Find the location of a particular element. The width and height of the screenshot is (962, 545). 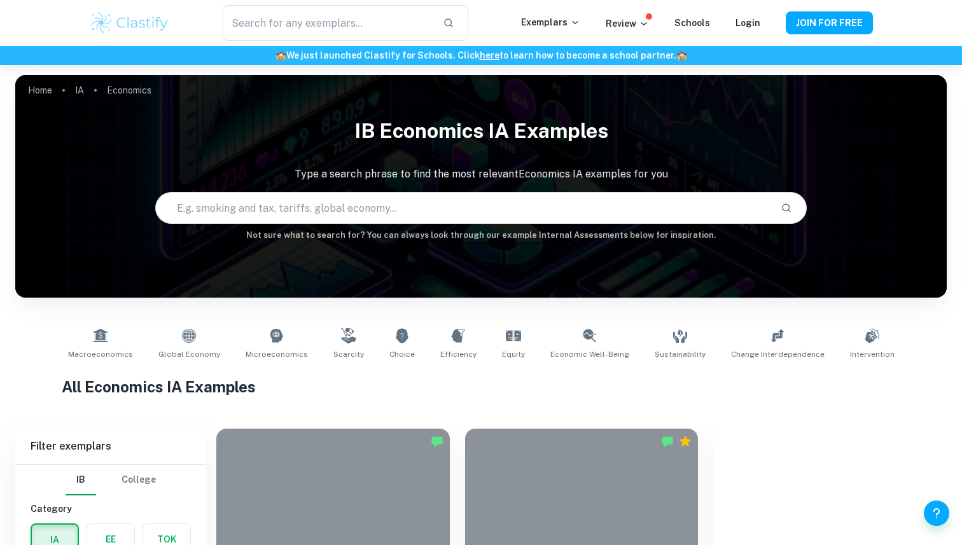

h1: All Economics IA Examples is located at coordinates (481, 387).